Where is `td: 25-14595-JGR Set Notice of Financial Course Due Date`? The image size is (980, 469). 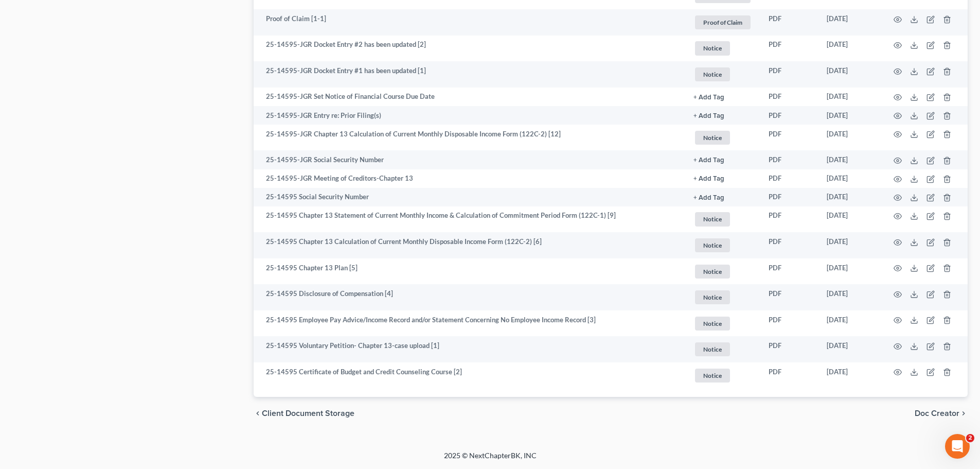 td: 25-14595-JGR Set Notice of Financial Course Due Date is located at coordinates (469, 97).